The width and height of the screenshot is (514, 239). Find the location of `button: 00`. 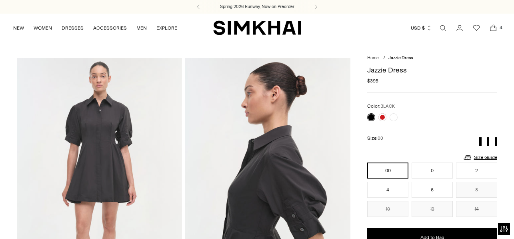

button: 00 is located at coordinates (387, 170).